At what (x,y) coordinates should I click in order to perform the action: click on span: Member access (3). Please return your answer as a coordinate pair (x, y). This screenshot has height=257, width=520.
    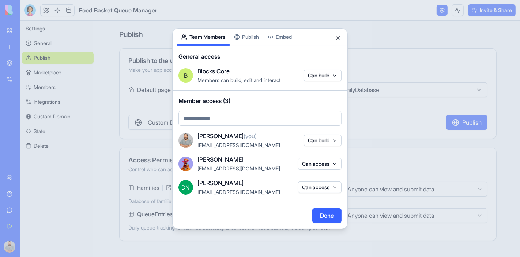
    Looking at the image, I should click on (260, 101).